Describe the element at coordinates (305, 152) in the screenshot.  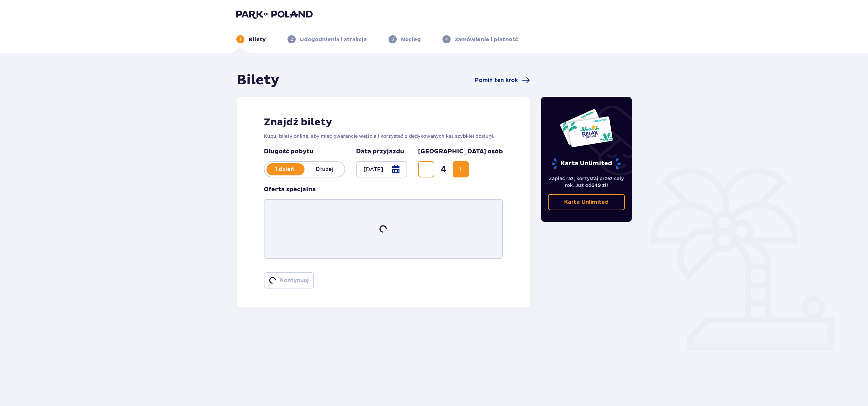
I see `p: Długość pobytu` at that location.